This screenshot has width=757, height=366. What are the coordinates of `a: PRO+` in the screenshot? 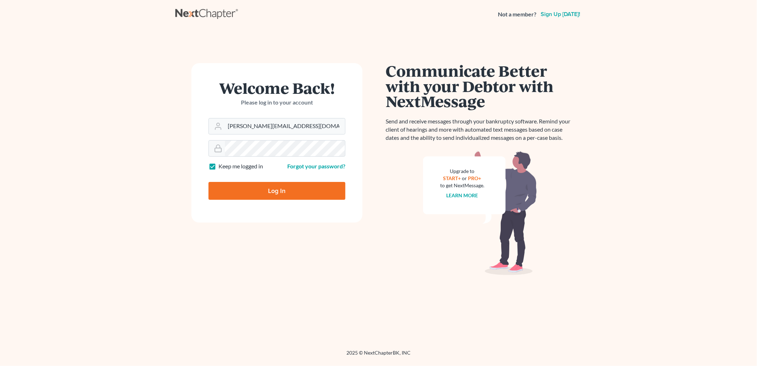 It's located at (475, 178).